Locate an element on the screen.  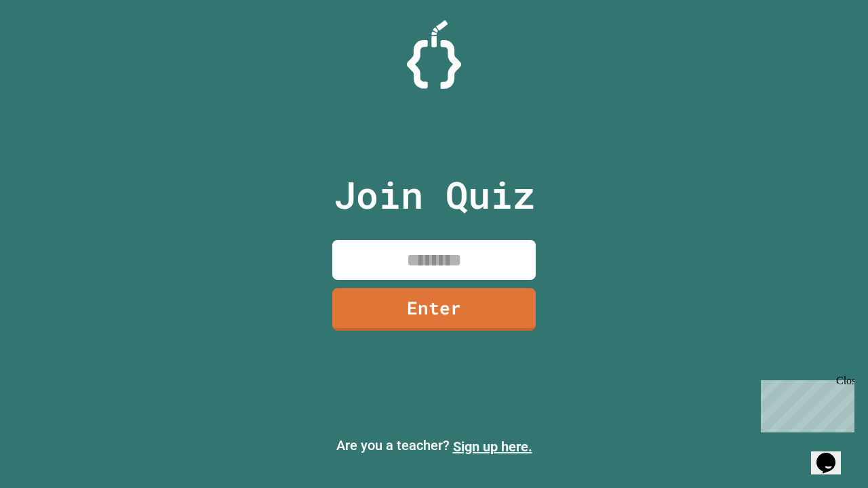
a: Sign up here. is located at coordinates (492, 446).